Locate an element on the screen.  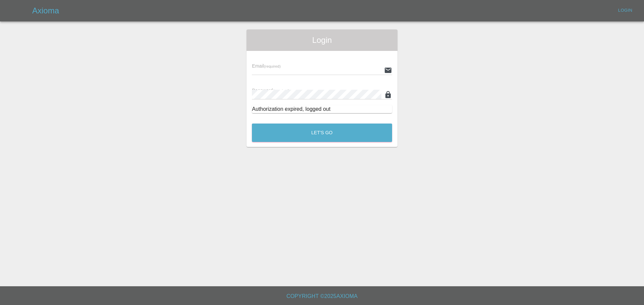
h6: Copyright © 2025 Axioma is located at coordinates (322, 296).